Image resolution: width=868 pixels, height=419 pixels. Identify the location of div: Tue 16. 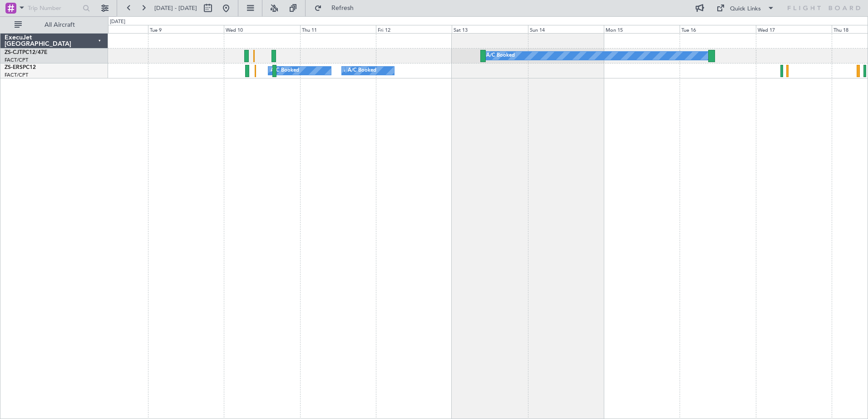
(717, 29).